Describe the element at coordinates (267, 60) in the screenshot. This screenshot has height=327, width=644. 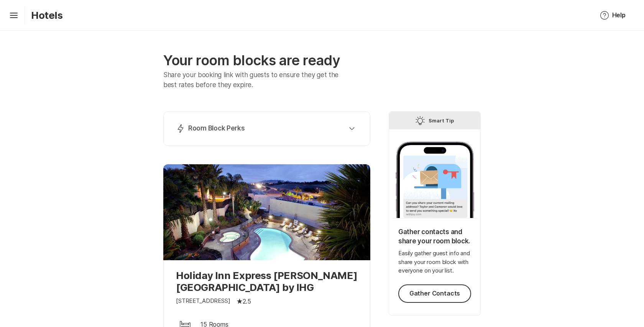
I see `p: Your room blocks are ready` at that location.